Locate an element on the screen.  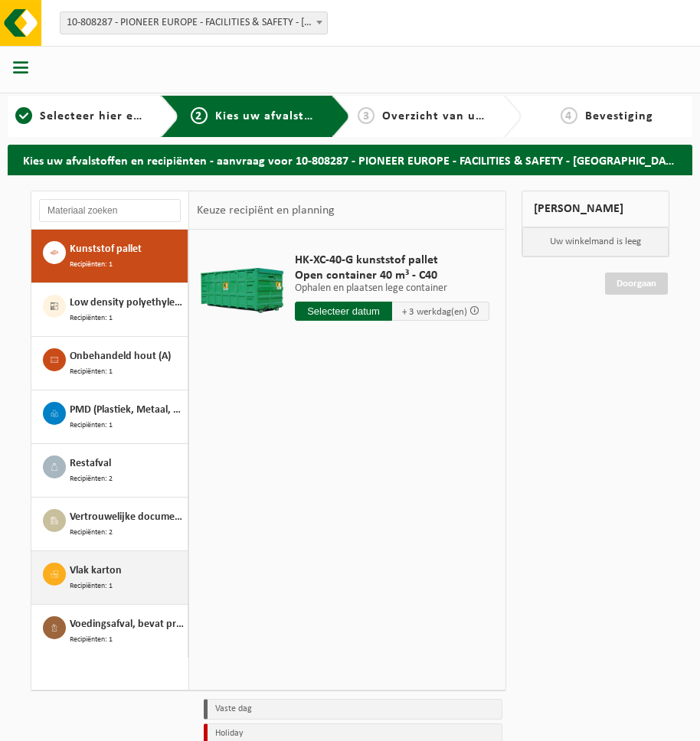
span: Vertrouwelijke documenten (recyclage) is located at coordinates (126, 518).